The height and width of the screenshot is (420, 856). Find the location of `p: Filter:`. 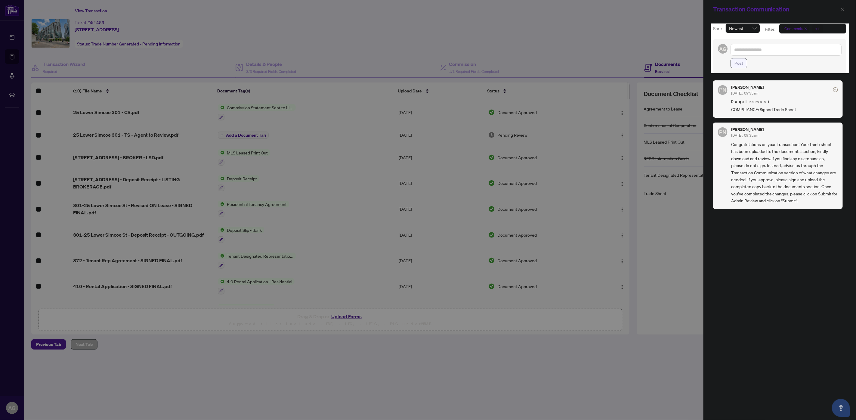

p: Filter: is located at coordinates (771, 29).